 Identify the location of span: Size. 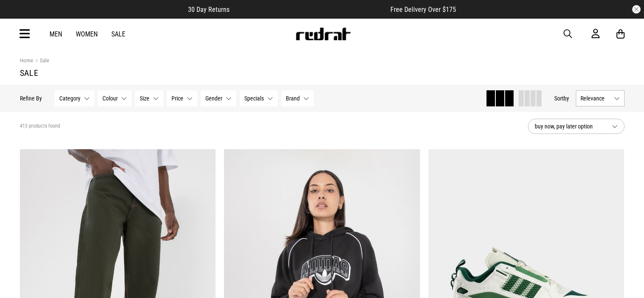
(144, 98).